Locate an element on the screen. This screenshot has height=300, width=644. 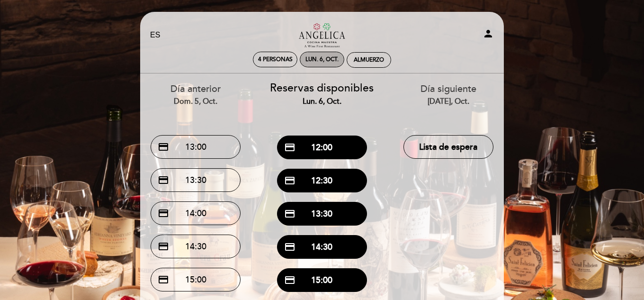
div: Almuerzo is located at coordinates (369, 60).